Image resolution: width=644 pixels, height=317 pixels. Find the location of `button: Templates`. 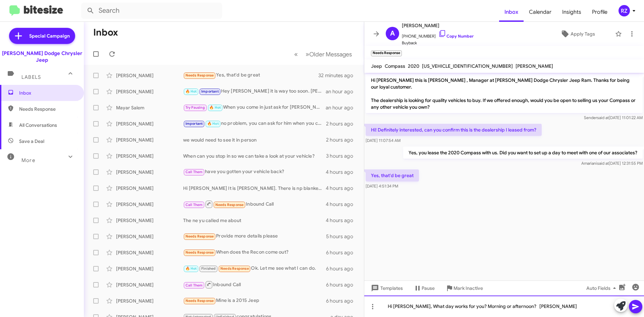

button: Templates is located at coordinates (386, 288).